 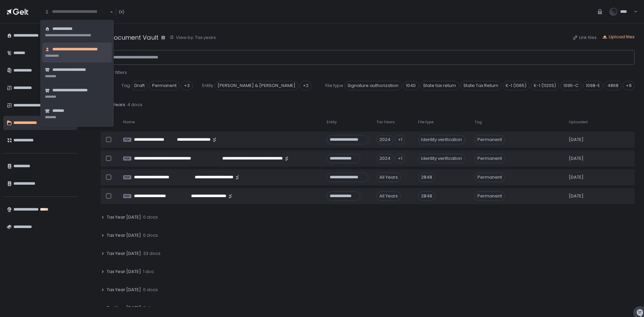 I want to click on span: 4868, so click(x=613, y=86).